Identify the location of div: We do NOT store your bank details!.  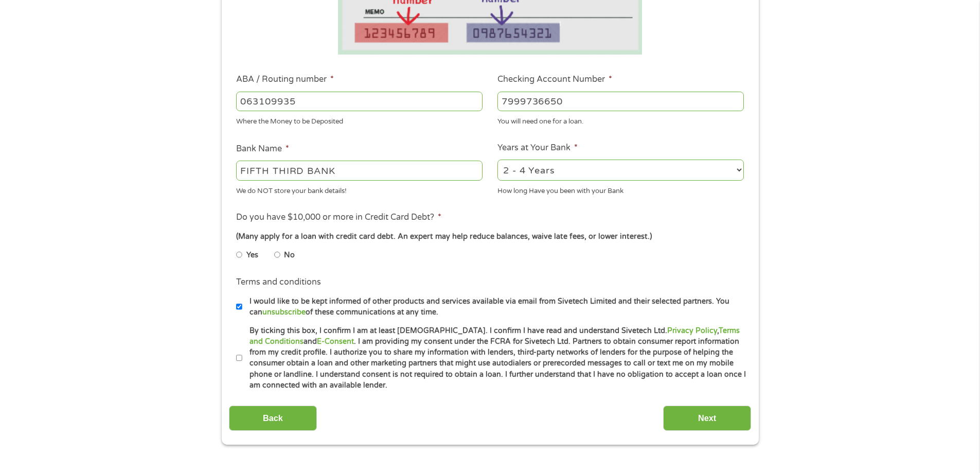
(359, 189).